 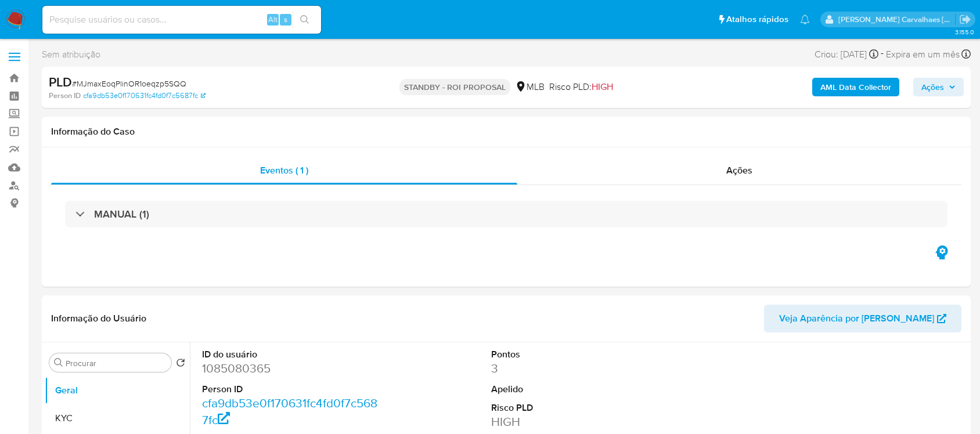 What do you see at coordinates (581, 87) in the screenshot?
I see `span: Risco PLD:` at bounding box center [581, 87].